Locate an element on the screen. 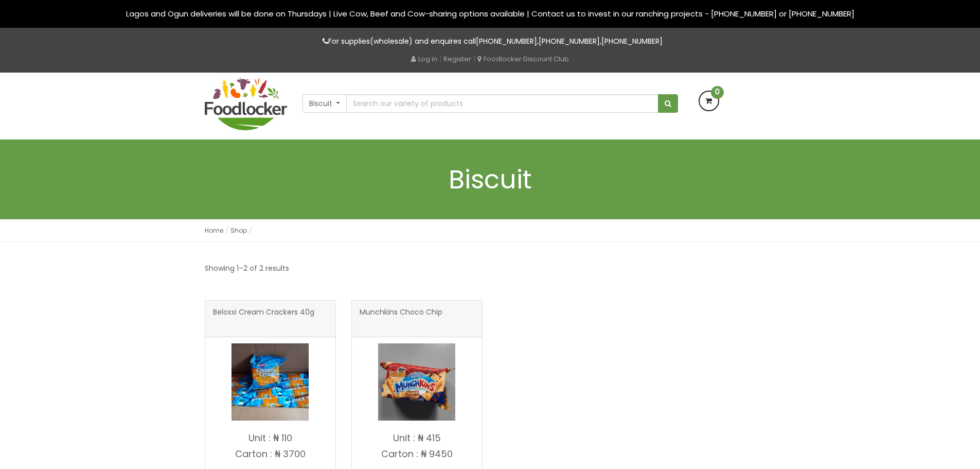  input: Search our variety of products is located at coordinates (502, 103).